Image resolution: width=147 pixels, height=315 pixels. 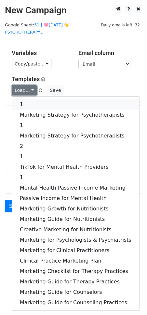 I want to click on small: Google Sheet:, so click(x=37, y=29).